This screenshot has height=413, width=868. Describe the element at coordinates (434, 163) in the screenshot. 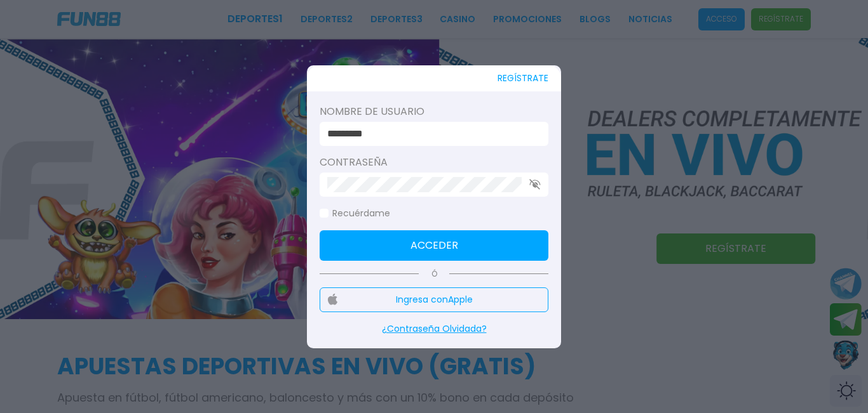

I see `label: Contraseña` at that location.